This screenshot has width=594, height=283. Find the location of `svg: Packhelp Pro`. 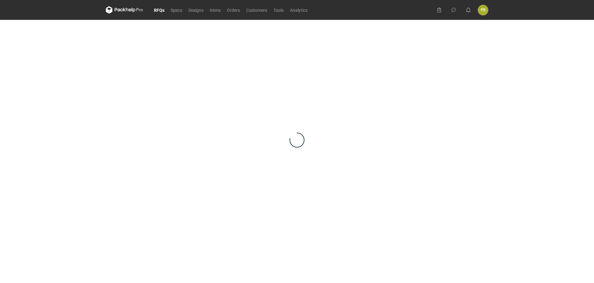

svg: Packhelp Pro is located at coordinates (124, 10).